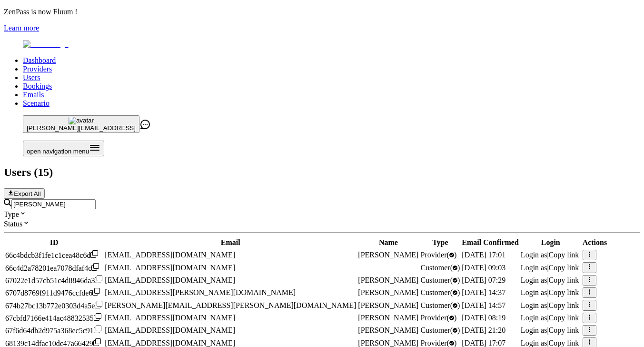 The width and height of the screenshot is (644, 347). I want to click on a: Bookings, so click(37, 85).